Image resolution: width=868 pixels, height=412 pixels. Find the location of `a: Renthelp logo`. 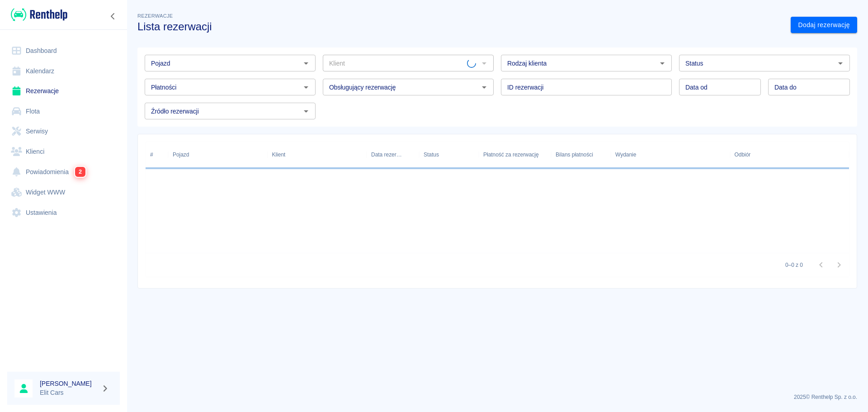

a: Renthelp logo is located at coordinates (37, 15).